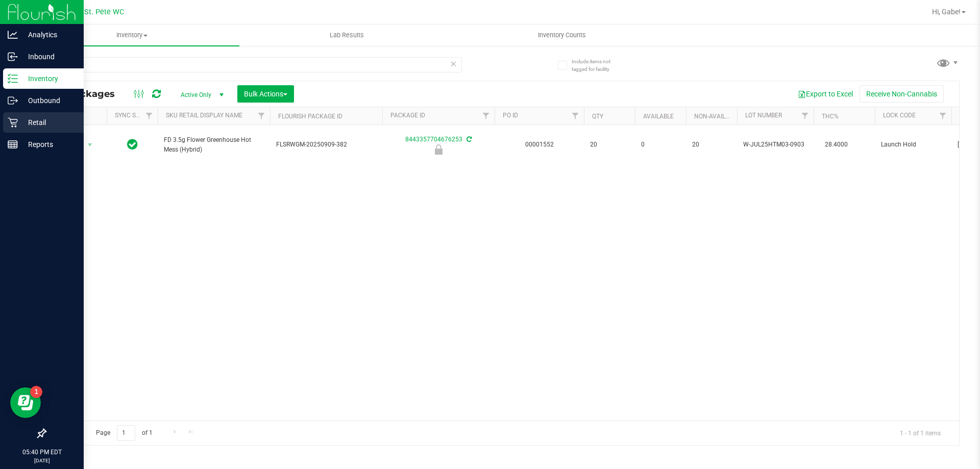  I want to click on span: FD 3.5g Flower Greenhouse Hot Mess (Hybrid), so click(214, 145).